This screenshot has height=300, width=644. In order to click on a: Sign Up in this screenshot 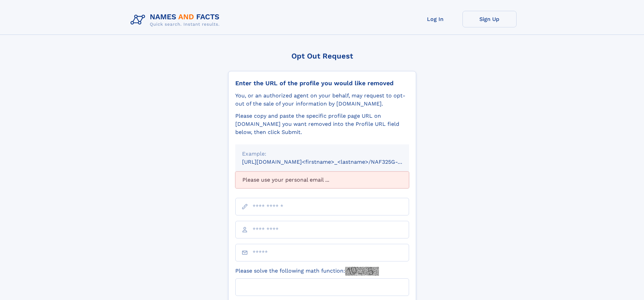, I will do `click(489, 19)`.